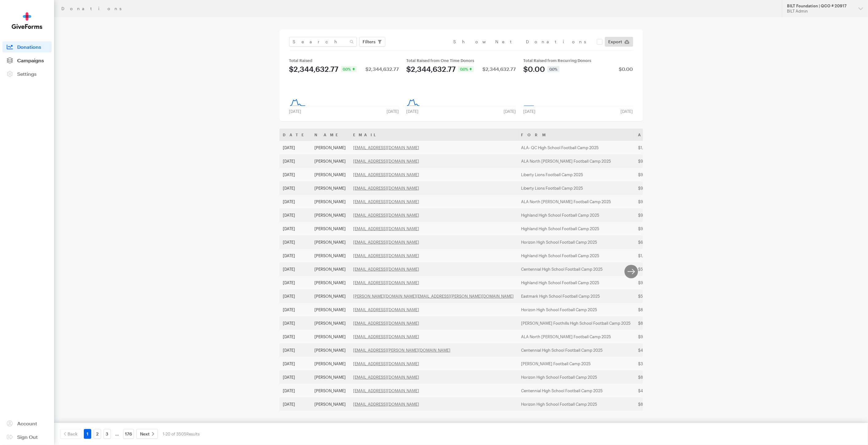 Image resolution: width=868 pixels, height=445 pixels. Describe the element at coordinates (27, 60) in the screenshot. I see `a: Campaigns` at that location.